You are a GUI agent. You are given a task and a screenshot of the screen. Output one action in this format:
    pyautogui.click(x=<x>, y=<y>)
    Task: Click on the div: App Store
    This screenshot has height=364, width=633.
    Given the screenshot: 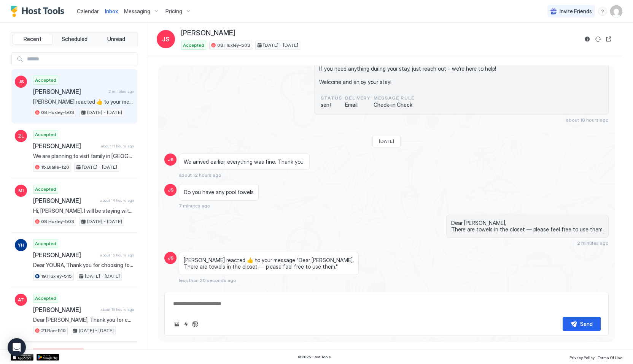 What is the action you would take?
    pyautogui.click(x=22, y=357)
    